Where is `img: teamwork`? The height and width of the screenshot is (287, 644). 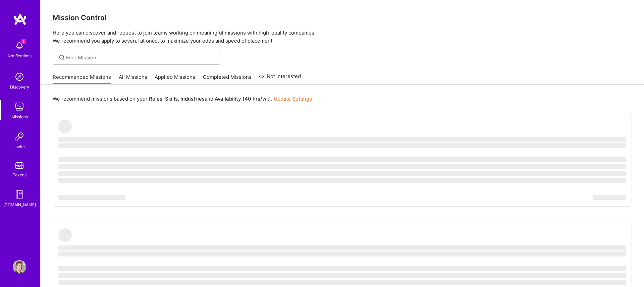
img: teamwork is located at coordinates (19, 107).